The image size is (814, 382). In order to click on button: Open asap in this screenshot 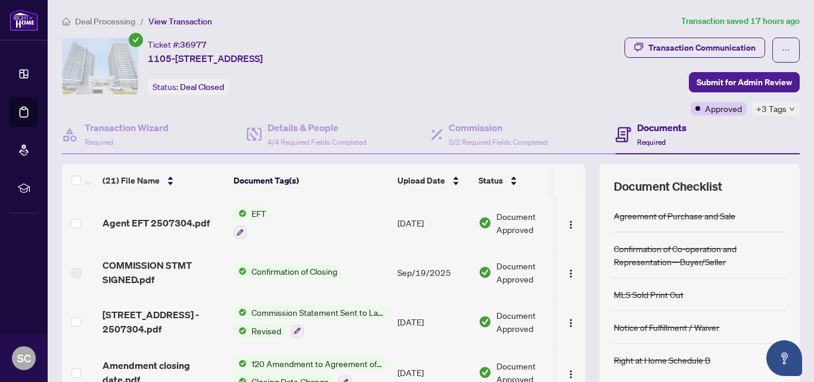, I will do `click(784, 358)`.